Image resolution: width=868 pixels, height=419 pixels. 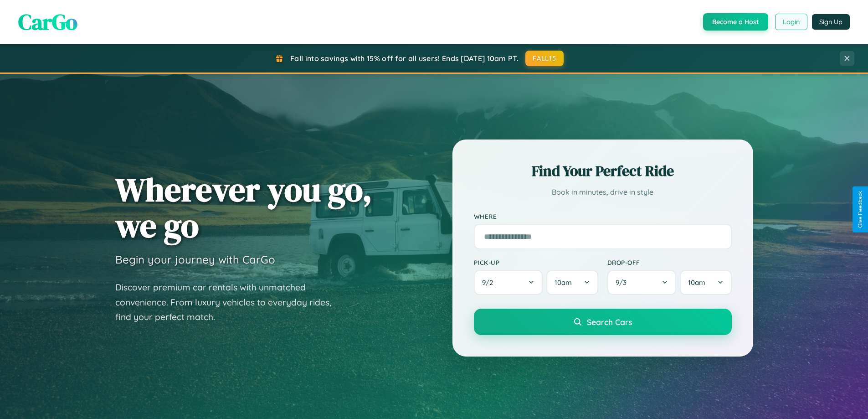 What do you see at coordinates (603, 216) in the screenshot?
I see `label: Where` at bounding box center [603, 216].